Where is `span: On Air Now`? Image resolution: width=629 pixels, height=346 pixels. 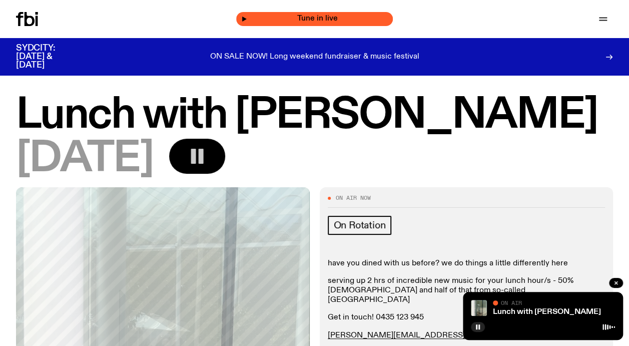
span: On Air Now is located at coordinates (353, 198).